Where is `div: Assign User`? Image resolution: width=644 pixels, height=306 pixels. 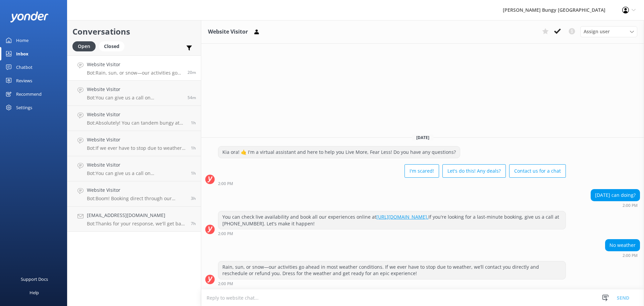
div: Assign User is located at coordinates (609, 32).